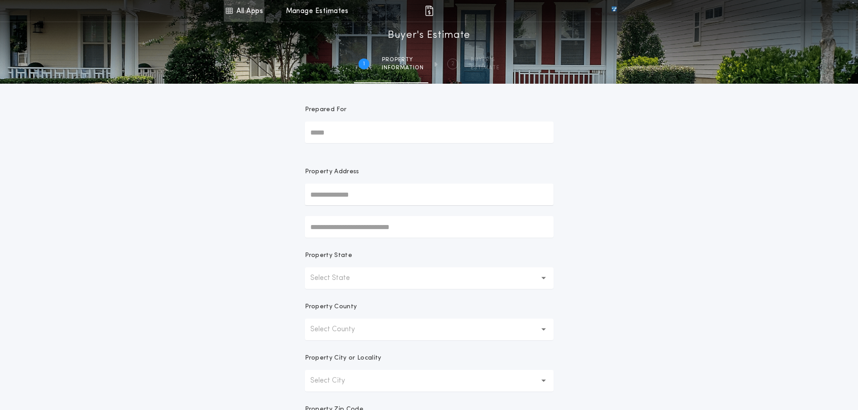 The height and width of the screenshot is (410, 858). What do you see at coordinates (328, 256) in the screenshot?
I see `p: Property State` at bounding box center [328, 256].